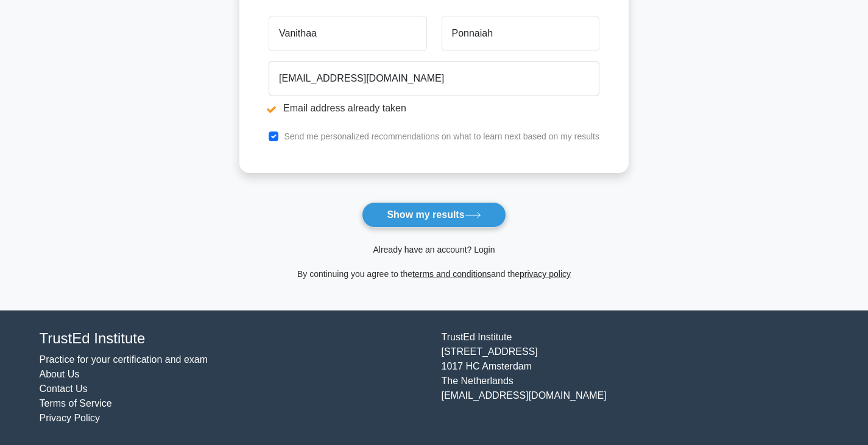  What do you see at coordinates (451, 274) in the screenshot?
I see `a: terms and conditions` at bounding box center [451, 274].